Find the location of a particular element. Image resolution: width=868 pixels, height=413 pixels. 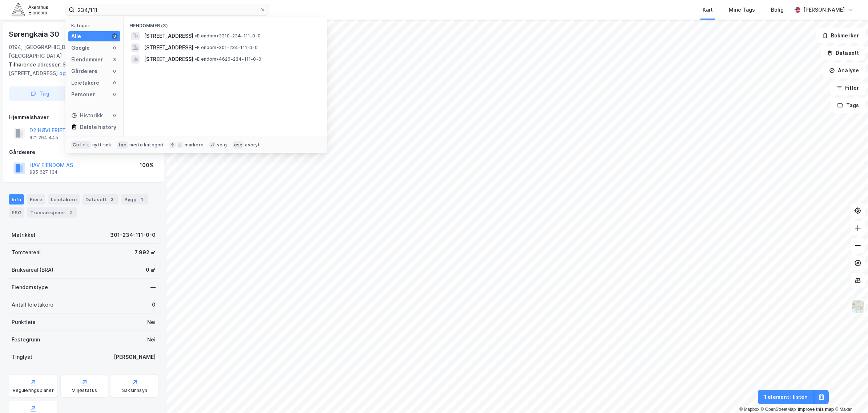

a: OpenStreetMap is located at coordinates (778, 409).